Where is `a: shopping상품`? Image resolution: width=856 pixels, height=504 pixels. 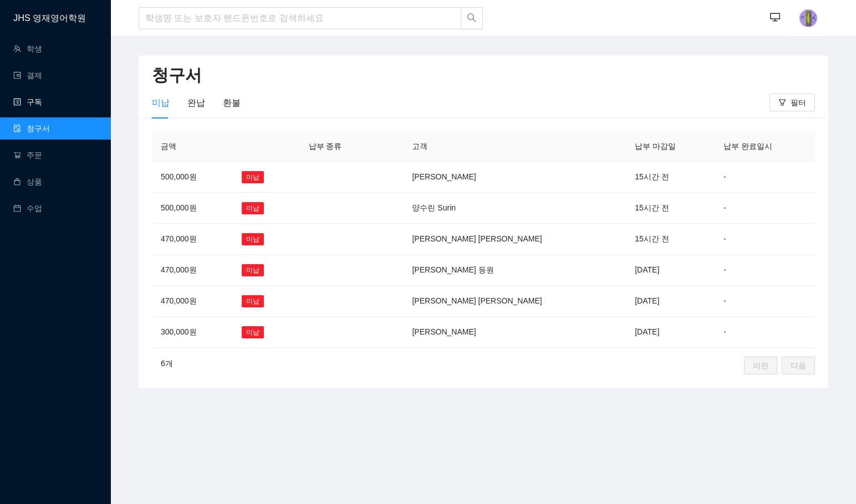
a: shopping상품 is located at coordinates (27, 182).